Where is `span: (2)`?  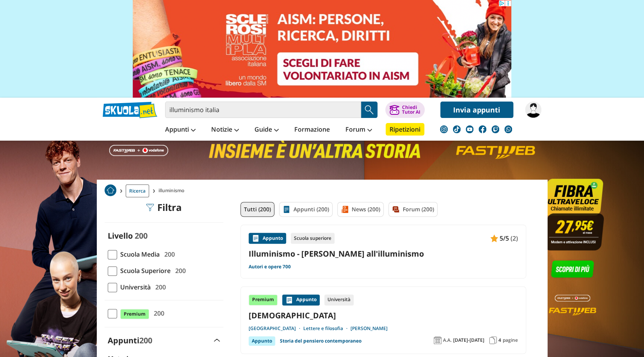 span: (2) is located at coordinates (514, 238).